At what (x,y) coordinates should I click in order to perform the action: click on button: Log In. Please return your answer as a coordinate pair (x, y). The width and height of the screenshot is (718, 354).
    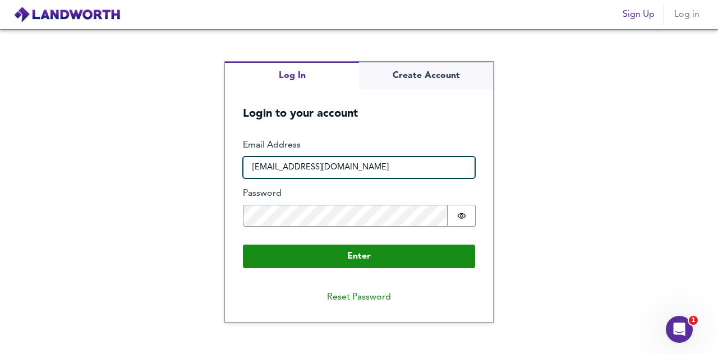
    Looking at the image, I should click on (292, 75).